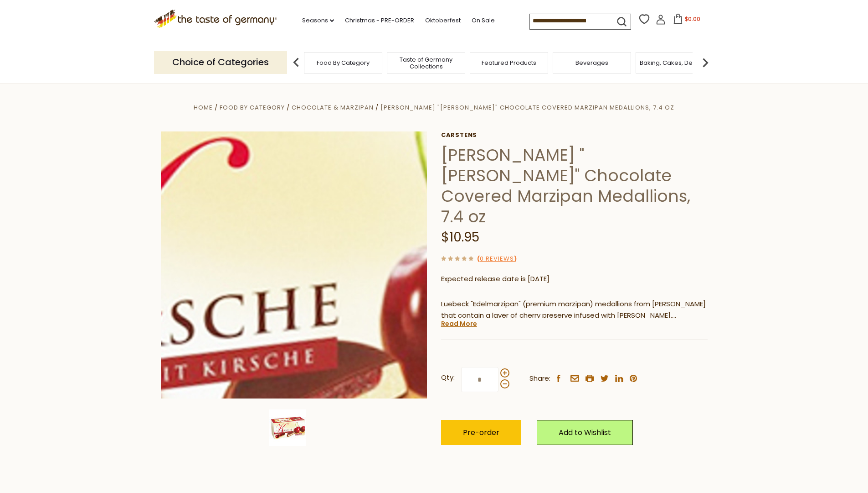  I want to click on img: next arrow, so click(705, 63).